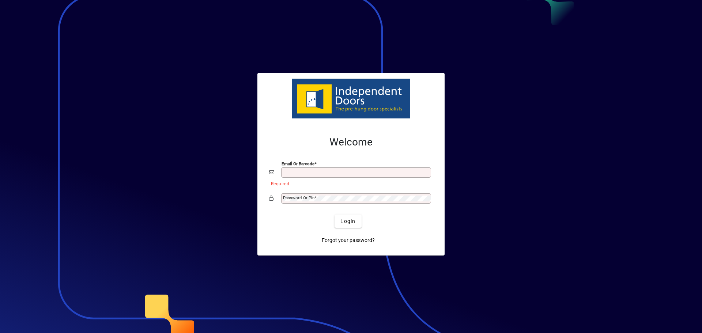 This screenshot has width=702, height=333. Describe the element at coordinates (349, 183) in the screenshot. I see `mat-error: Required` at that location.